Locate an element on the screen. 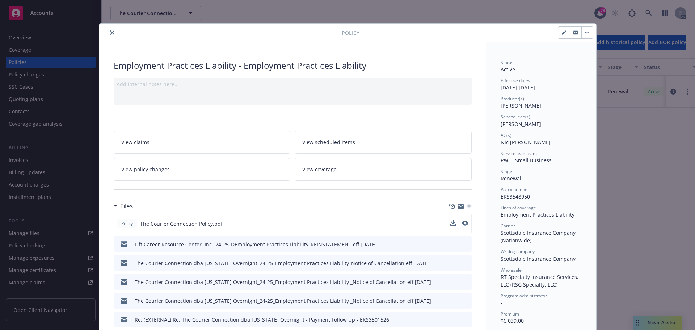 This screenshot has height=330, width=695. div: Employment Practices Liability - Employment Practices Liability is located at coordinates (292, 65).